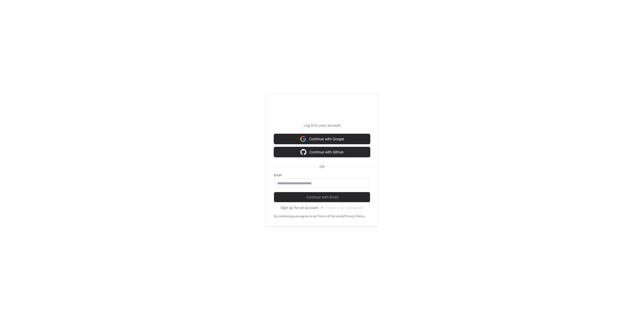  Describe the element at coordinates (322, 125) in the screenshot. I see `p: Log in to your account` at that location.